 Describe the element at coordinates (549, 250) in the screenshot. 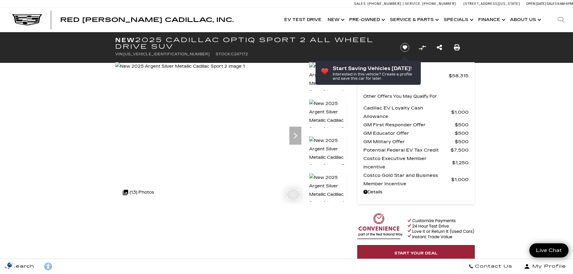

I see `a: Live Chat` at that location.